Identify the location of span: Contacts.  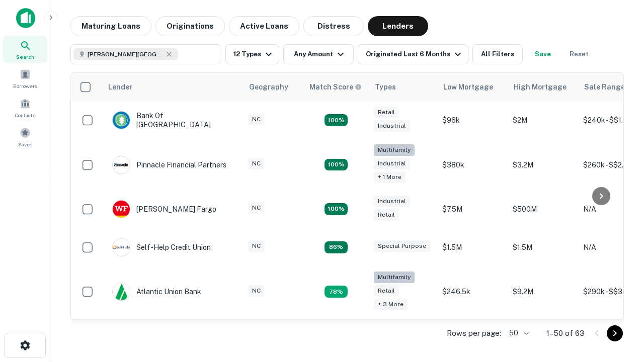
(25, 115).